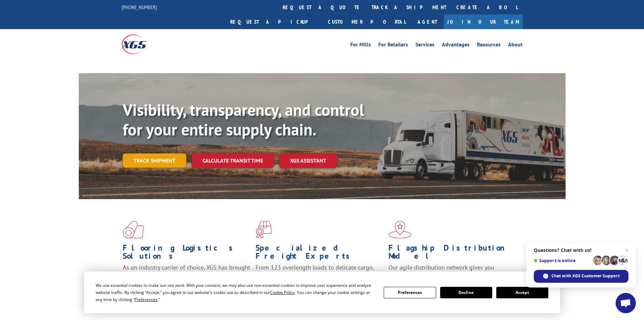 The image size is (644, 320). What do you see at coordinates (627, 250) in the screenshot?
I see `span: Close chat` at bounding box center [627, 250].